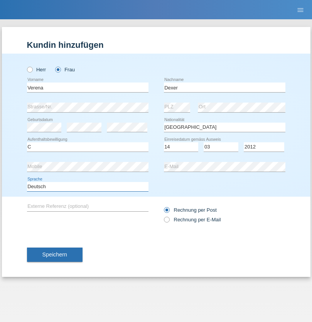 The image size is (312, 322). What do you see at coordinates (166, 221) in the screenshot?
I see `input: Rechnung per E-Mail` at bounding box center [166, 221].